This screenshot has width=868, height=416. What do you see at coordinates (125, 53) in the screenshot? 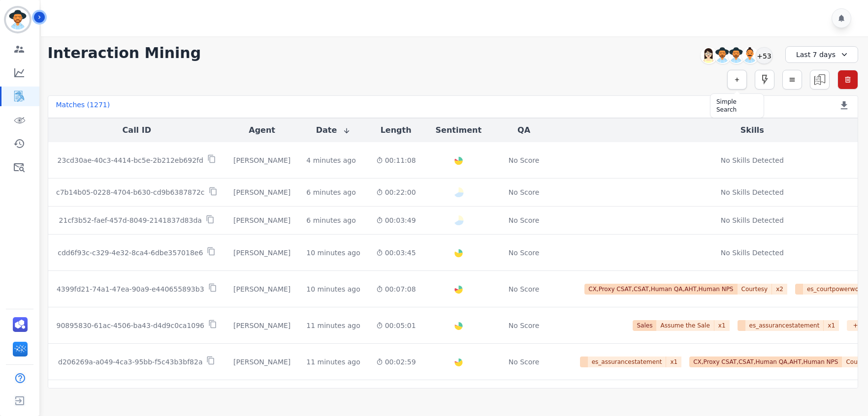
I see `h1: Interaction Mining` at bounding box center [125, 53].